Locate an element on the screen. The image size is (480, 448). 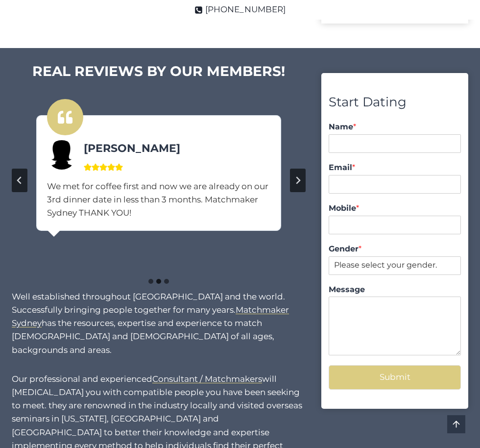
div: Start Dating is located at coordinates (395, 102).